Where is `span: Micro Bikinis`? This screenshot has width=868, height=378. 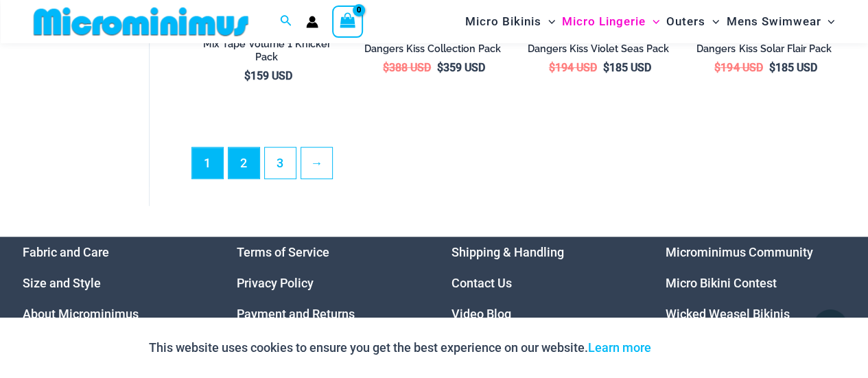 span: Micro Bikinis is located at coordinates (503, 21).